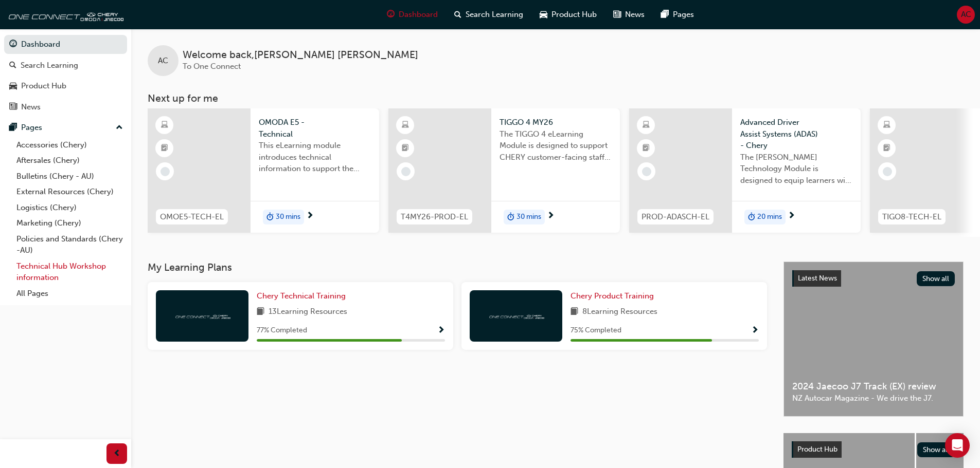 Image resolution: width=980 pixels, height=468 pixels. Describe the element at coordinates (119, 128) in the screenshot. I see `span: up-icon` at that location.